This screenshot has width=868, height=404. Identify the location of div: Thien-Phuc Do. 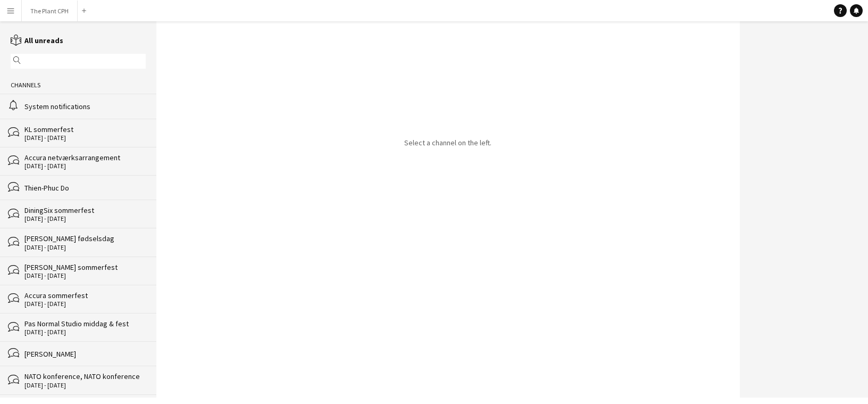
(85, 188).